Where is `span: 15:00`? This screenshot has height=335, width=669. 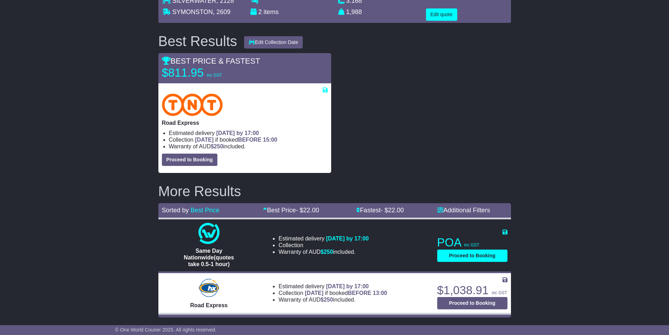 span: 15:00 is located at coordinates (270, 139).